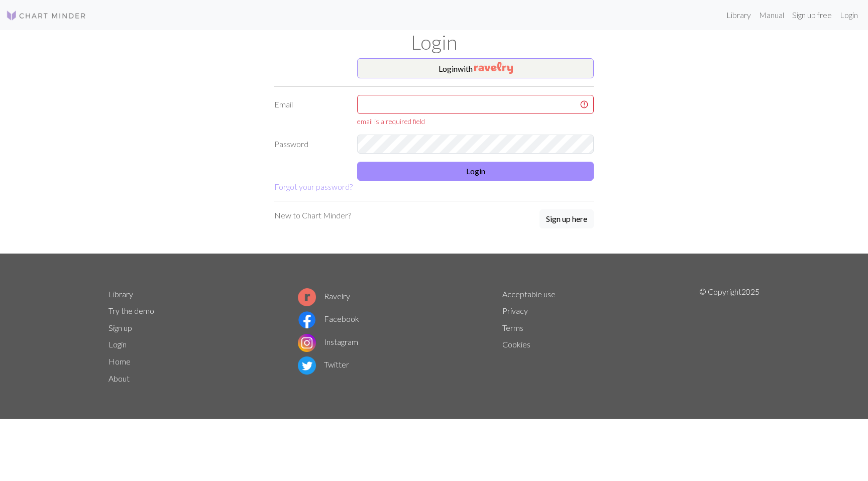  What do you see at coordinates (119, 378) in the screenshot?
I see `a: About` at bounding box center [119, 378].